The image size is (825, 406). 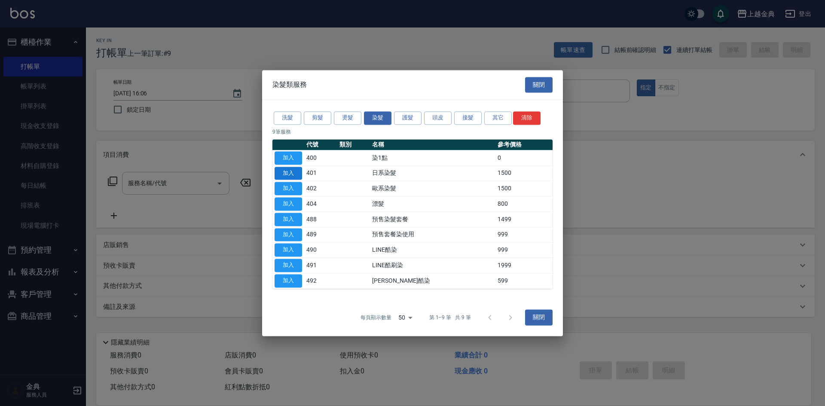 I want to click on button: 頭皮, so click(x=438, y=118).